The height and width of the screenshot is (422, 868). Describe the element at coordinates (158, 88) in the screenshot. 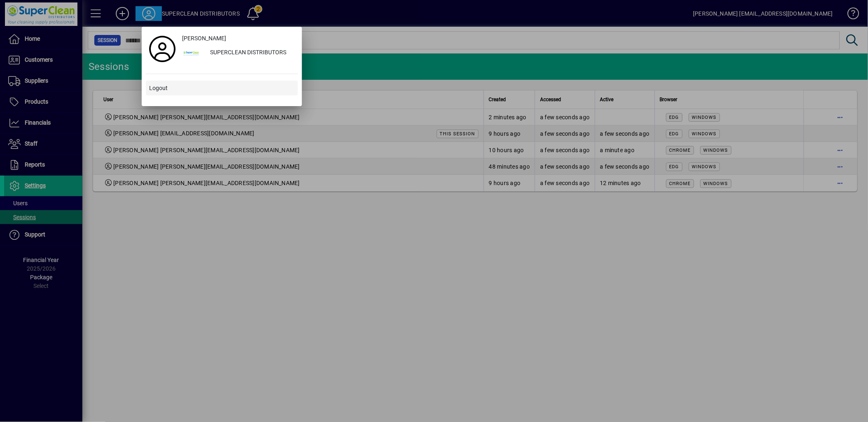

I see `span: Logout` at that location.